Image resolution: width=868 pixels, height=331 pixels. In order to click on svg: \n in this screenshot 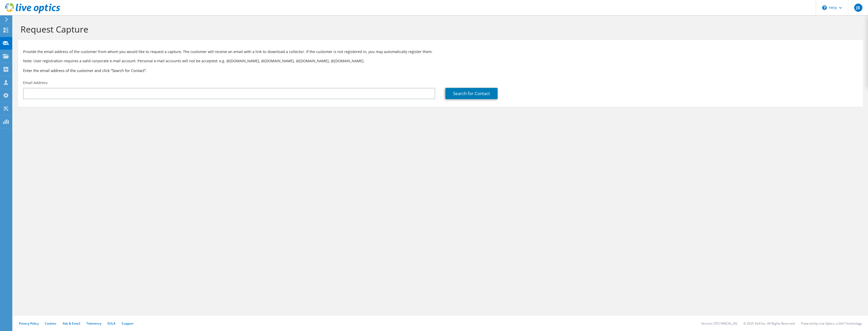, I will do `click(825, 8)`.